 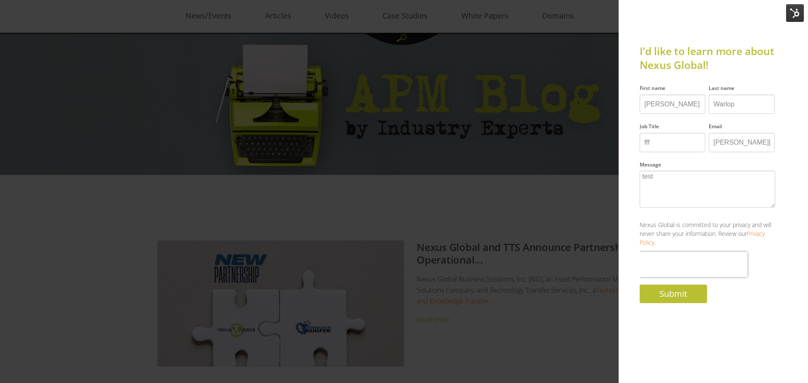 I want to click on img: HubSpot Tools Menu Toggle, so click(x=795, y=13).